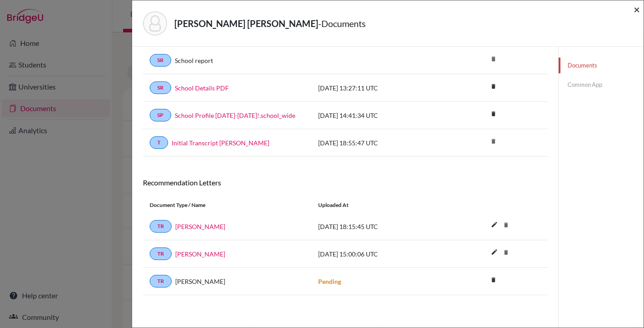 The width and height of the screenshot is (644, 328). What do you see at coordinates (194, 60) in the screenshot?
I see `a: School report` at bounding box center [194, 60].